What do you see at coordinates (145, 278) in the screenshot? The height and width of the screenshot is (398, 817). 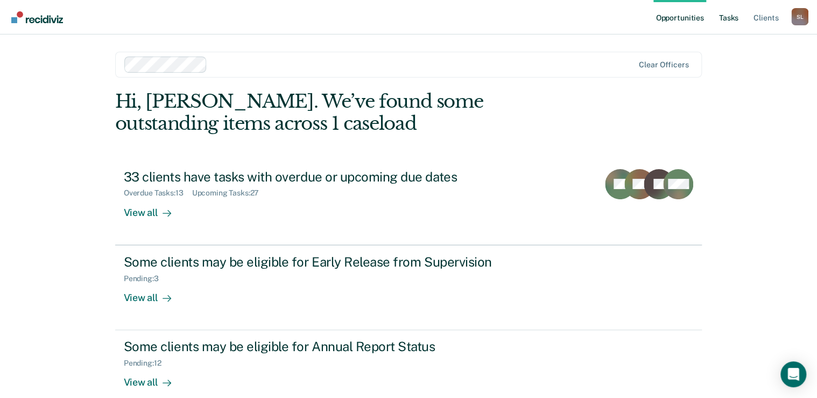 I see `div: Pending : 3` at bounding box center [145, 278].